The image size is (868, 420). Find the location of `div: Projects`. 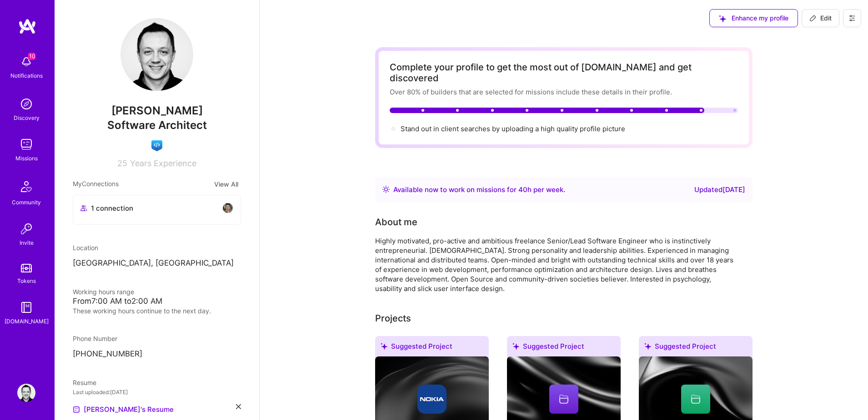

div: Projects is located at coordinates (393, 318).